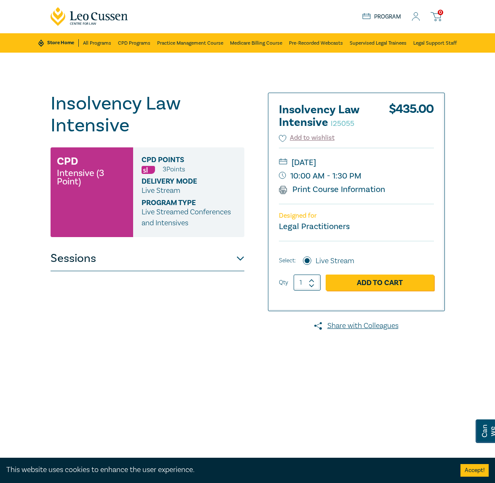 The height and width of the screenshot is (483, 495). I want to click on a: Program, so click(382, 17).